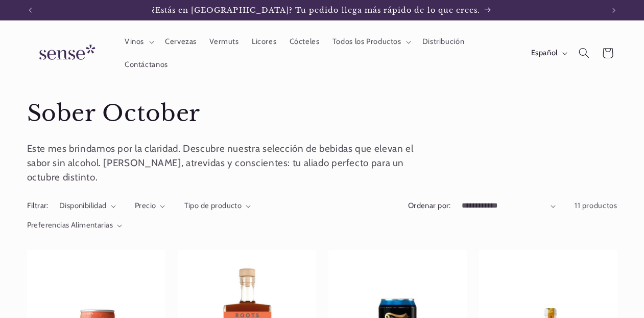  Describe the element at coordinates (145, 206) in the screenshot. I see `span: Precio` at that location.